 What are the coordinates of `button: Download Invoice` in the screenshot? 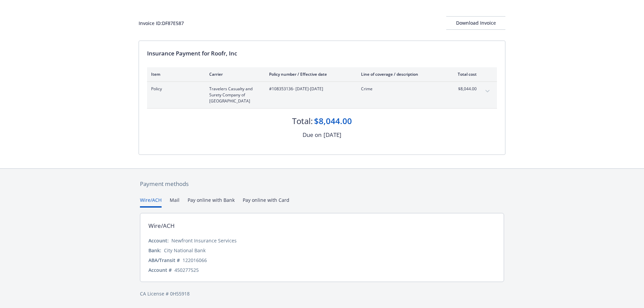 It's located at (475, 23).